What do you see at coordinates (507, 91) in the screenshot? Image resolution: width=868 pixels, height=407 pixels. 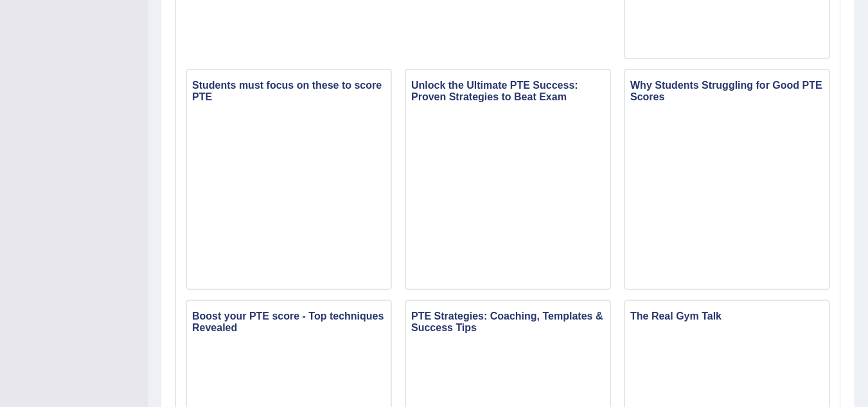 I see `h3: Unlock the Ultimate PTE Success: Proven Strategies to Beat Exam` at bounding box center [507, 91].